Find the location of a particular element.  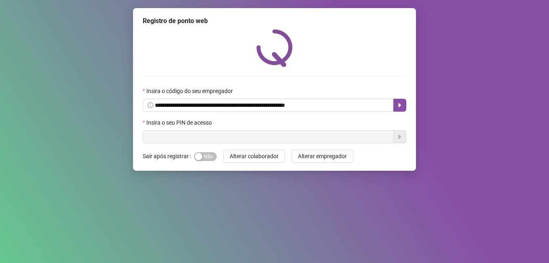

span: info-circle is located at coordinates (151, 105).